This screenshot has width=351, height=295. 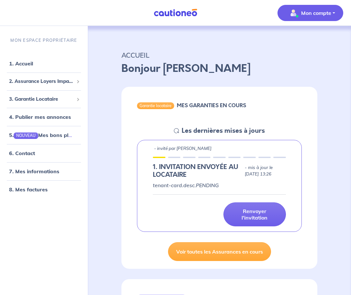 What do you see at coordinates (44, 135) in the screenshot?
I see `div: 5.NOUVEAUMes bons plans` at bounding box center [44, 135].